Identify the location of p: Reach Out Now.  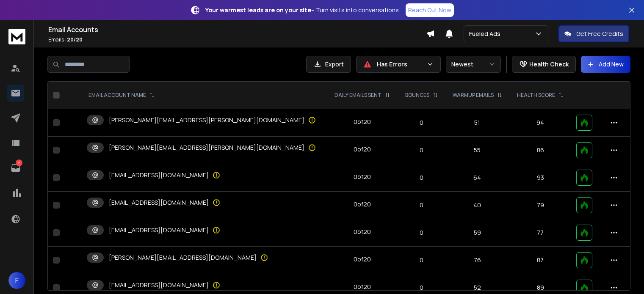
(430, 10).